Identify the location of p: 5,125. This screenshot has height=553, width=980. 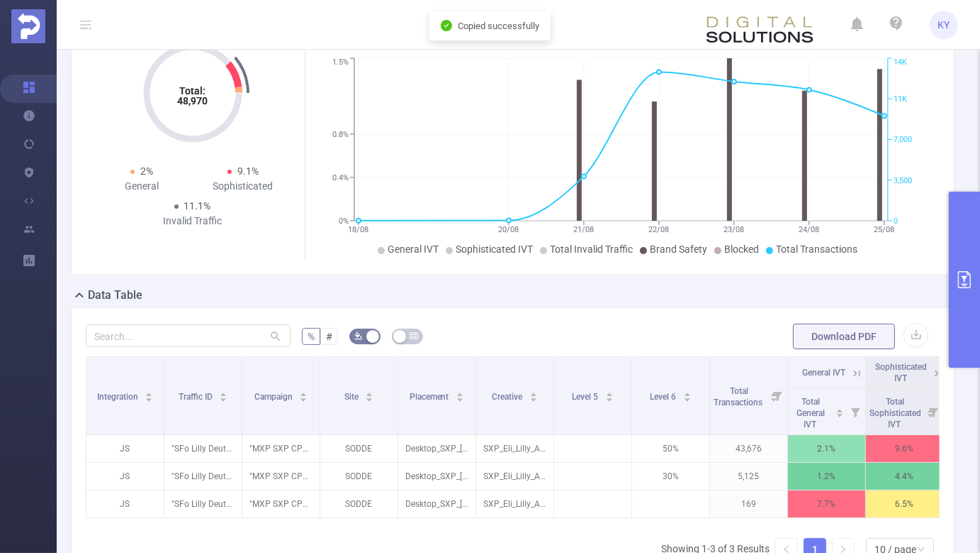
(749, 476).